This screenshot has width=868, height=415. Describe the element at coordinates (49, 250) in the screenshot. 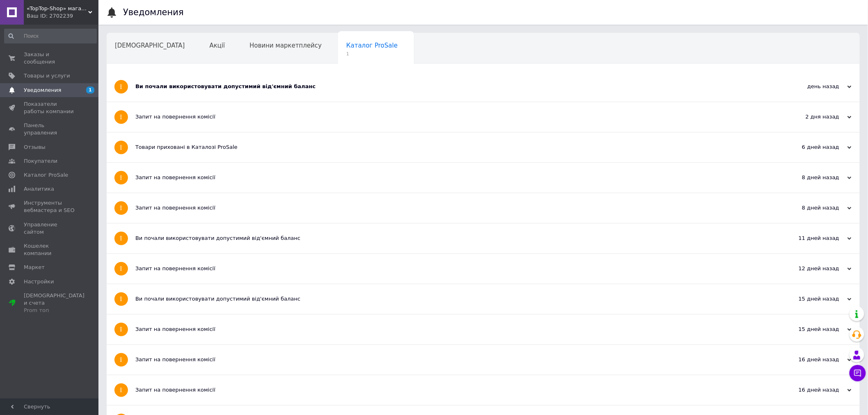

I see `span: Кошелек компании` at that location.